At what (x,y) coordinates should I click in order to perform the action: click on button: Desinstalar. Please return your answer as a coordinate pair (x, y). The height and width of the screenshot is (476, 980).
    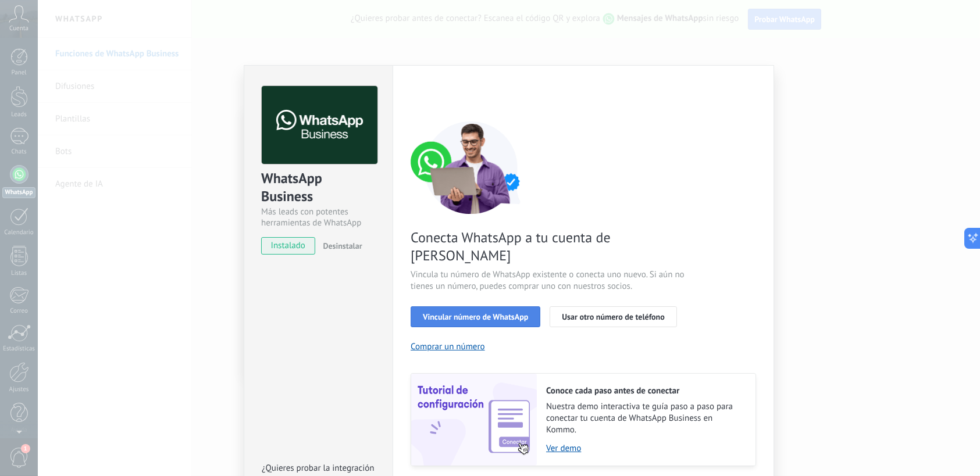
    Looking at the image, I should click on (340, 246).